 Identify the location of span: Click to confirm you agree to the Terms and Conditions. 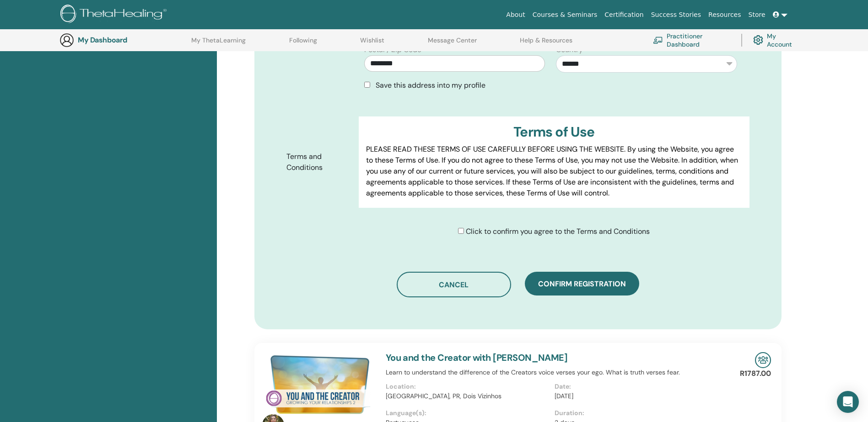
(558, 232).